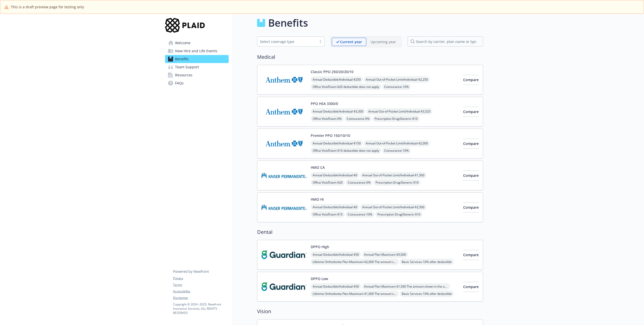 Image resolution: width=644 pixels, height=325 pixels. I want to click on span: Annual Out-of-Pocket Limit/Individual - $2,250, so click(397, 79).